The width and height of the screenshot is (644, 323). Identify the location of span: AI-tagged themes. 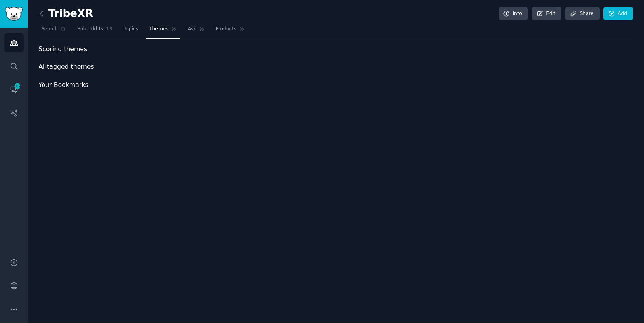
(66, 67).